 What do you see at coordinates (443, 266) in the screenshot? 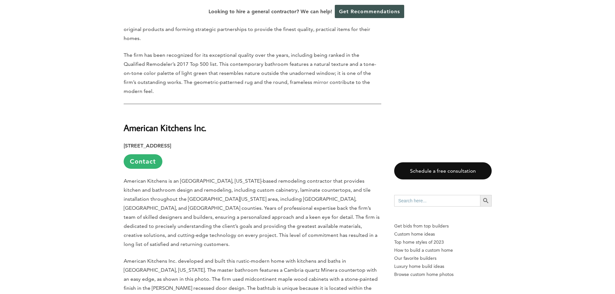
I see `p: Luxury home build ideas` at bounding box center [443, 266].